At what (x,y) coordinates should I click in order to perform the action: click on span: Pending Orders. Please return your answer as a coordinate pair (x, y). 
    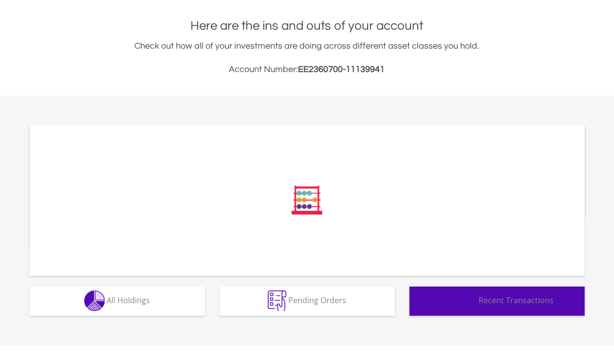
    Looking at the image, I should click on (317, 301).